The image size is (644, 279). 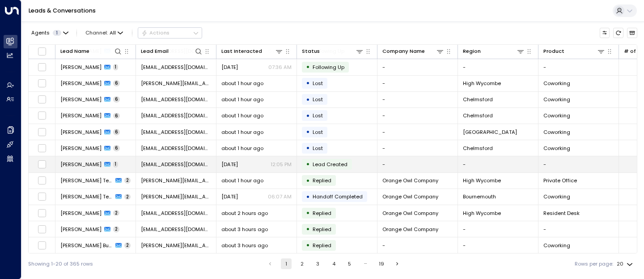 I want to click on div: Showing 1-20 of 365 rows, so click(x=61, y=264).